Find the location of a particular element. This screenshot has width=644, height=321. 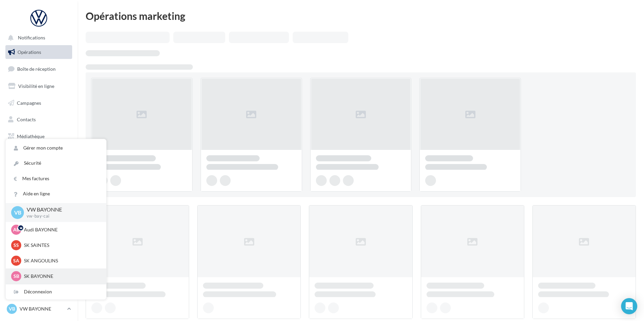

p: SK ANGOULINS is located at coordinates (61, 261).